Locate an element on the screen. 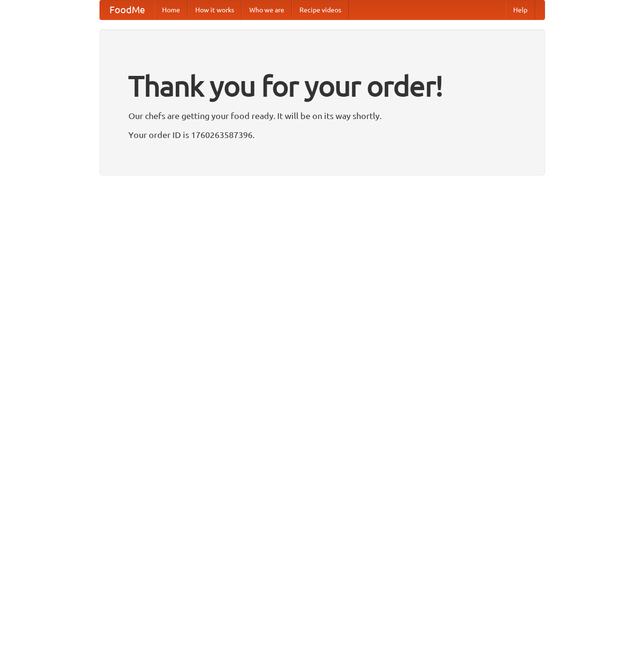 Image resolution: width=644 pixels, height=671 pixels. a: Who we are is located at coordinates (267, 10).